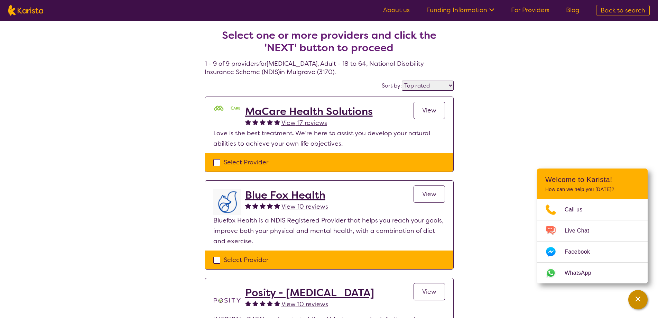 The width and height of the screenshot is (658, 318). I want to click on a: Web link opens in a new tab., so click(592, 273).